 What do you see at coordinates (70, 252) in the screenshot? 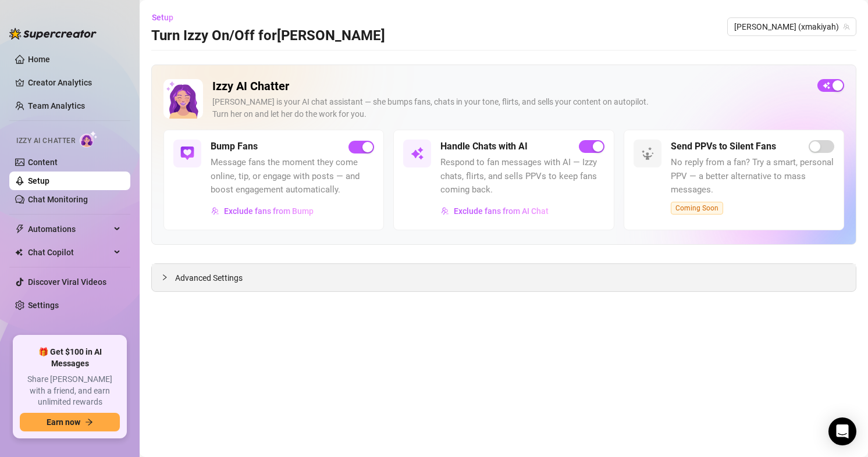
I see `span: Chat Copilot` at bounding box center [70, 252].